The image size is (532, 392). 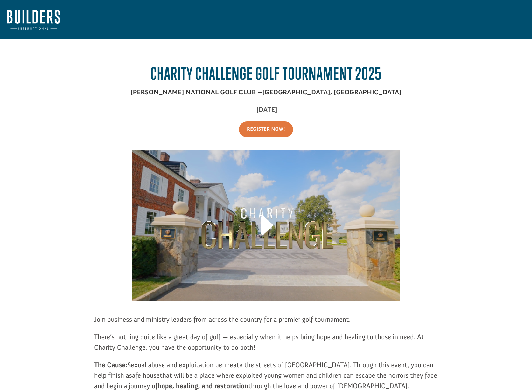 What do you see at coordinates (222, 319) in the screenshot?
I see `span: Join business and ministry leaders from across the country for a premier golf tournament.` at bounding box center [222, 319].